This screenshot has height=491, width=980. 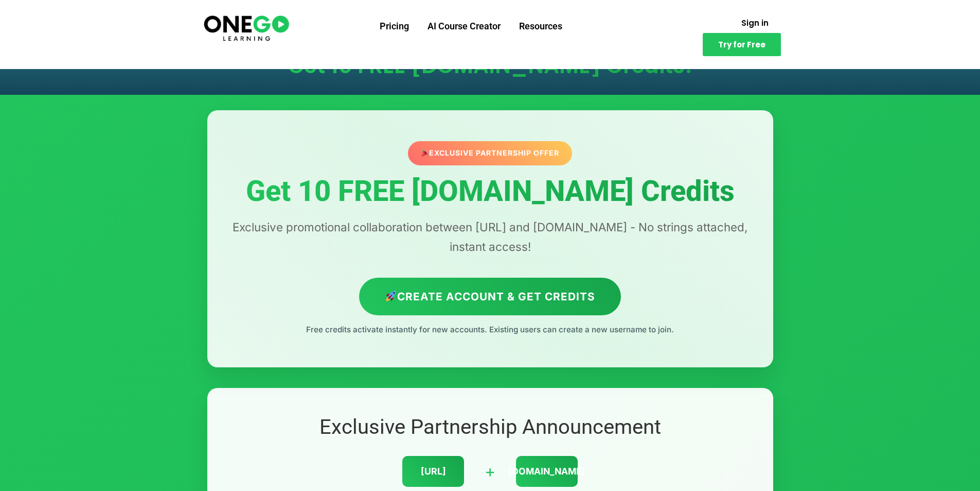 I want to click on a: Create Account & Get Credits, so click(x=490, y=296).